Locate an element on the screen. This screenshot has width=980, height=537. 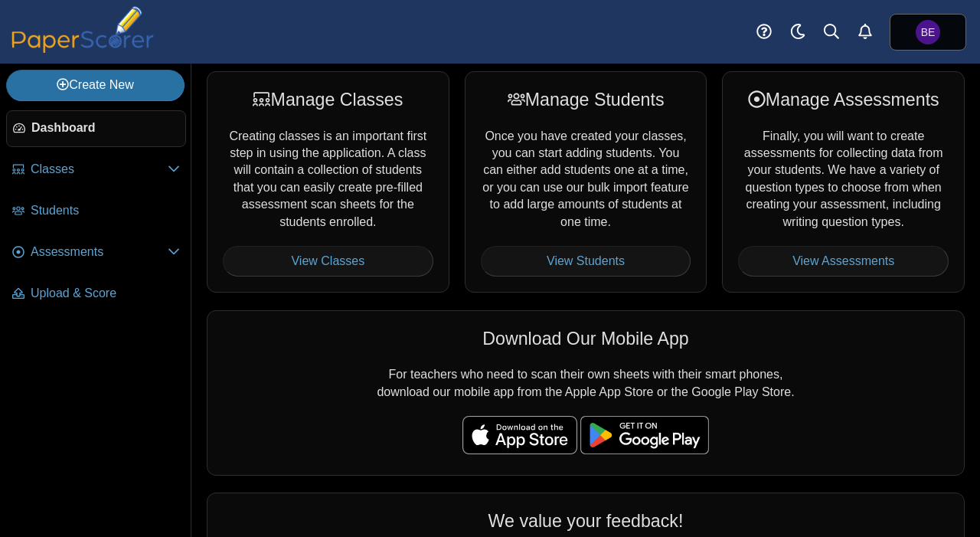
span: Dashboard is located at coordinates (105, 128).